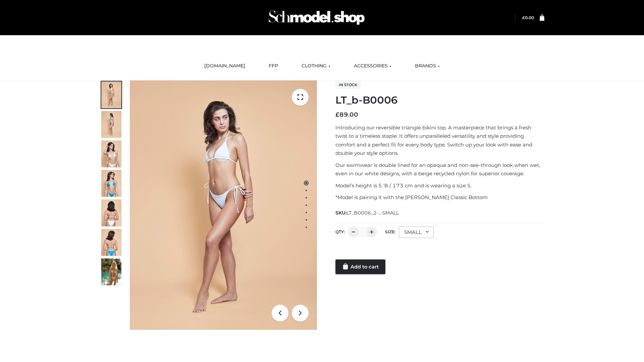  I want to click on img: Arieltop_CloudNine_AzureSky2.jpg, so click(111, 272).